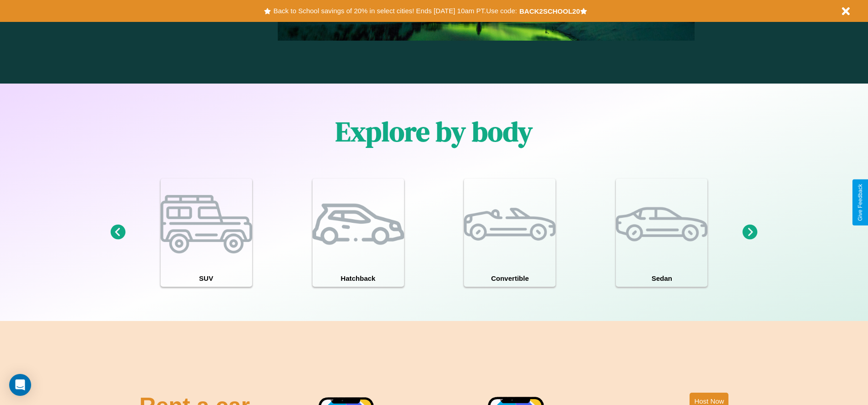 Image resolution: width=868 pixels, height=405 pixels. I want to click on h4: Convertible, so click(509, 278).